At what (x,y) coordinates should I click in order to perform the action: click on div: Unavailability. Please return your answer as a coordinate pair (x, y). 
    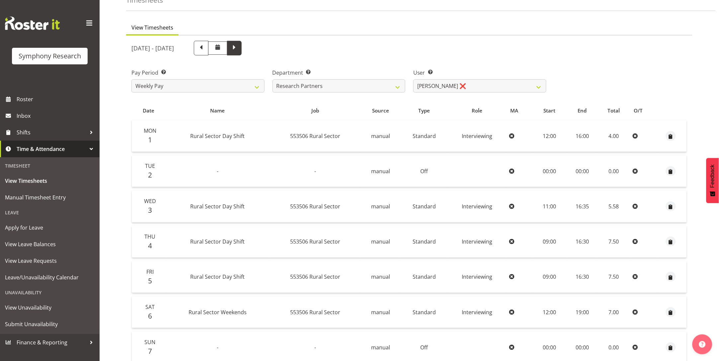
    Looking at the image, I should click on (50, 292).